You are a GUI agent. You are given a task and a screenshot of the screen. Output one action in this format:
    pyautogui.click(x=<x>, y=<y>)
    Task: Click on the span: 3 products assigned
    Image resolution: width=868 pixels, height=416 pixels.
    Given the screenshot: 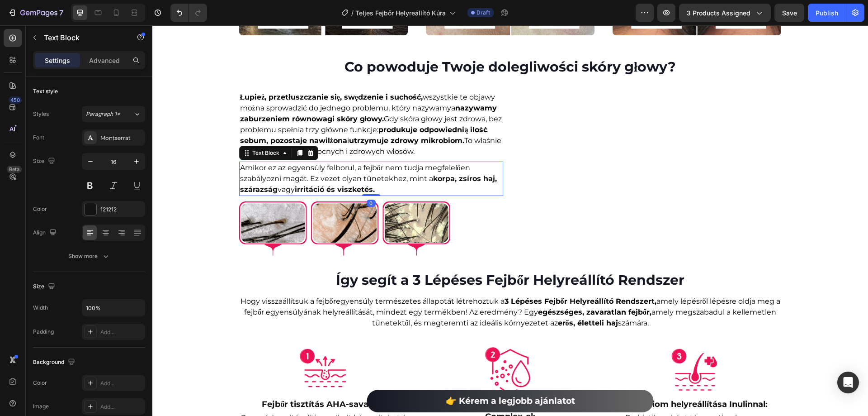 What is the action you would take?
    pyautogui.click(x=719, y=13)
    